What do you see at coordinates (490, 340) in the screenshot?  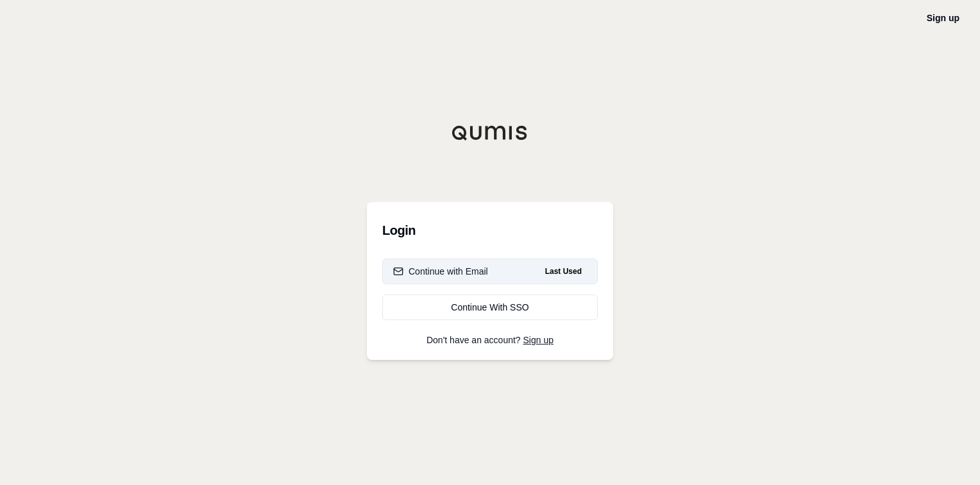 I see `p: Don't have an account?` at bounding box center [490, 340].